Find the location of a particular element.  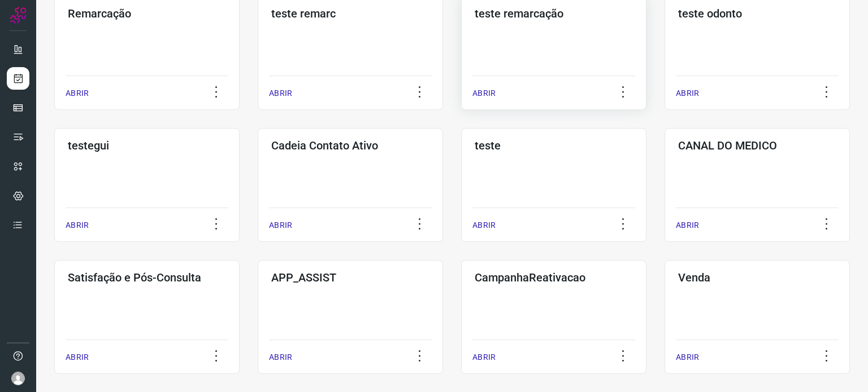

h3: CANAL DO MEDICO is located at coordinates (757, 146).